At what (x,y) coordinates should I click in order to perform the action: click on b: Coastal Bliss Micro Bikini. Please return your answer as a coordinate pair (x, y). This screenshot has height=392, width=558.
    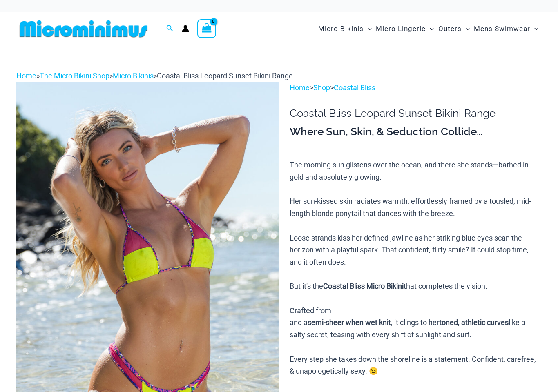
    Looking at the image, I should click on (363, 286).